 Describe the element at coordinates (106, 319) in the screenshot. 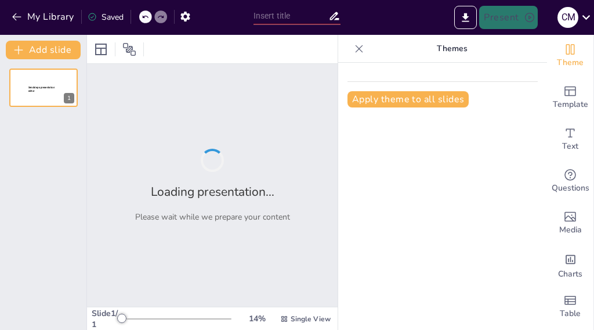

I see `div: Slide 1 / 1` at that location.